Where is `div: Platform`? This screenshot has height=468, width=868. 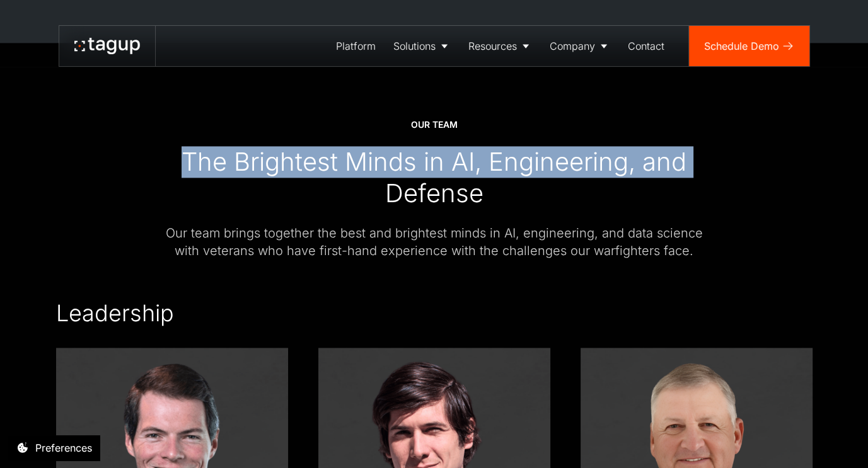
div: Platform is located at coordinates (355, 46).